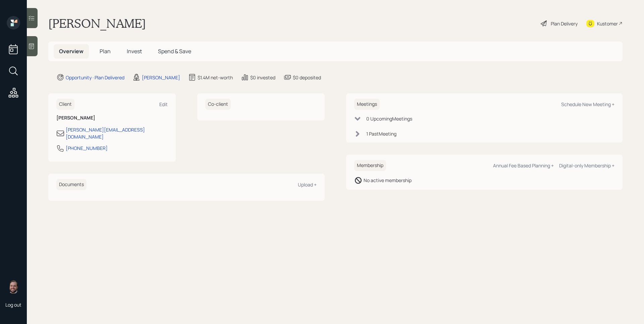  What do you see at coordinates (307, 184) in the screenshot?
I see `div: Upload +` at bounding box center [307, 184].